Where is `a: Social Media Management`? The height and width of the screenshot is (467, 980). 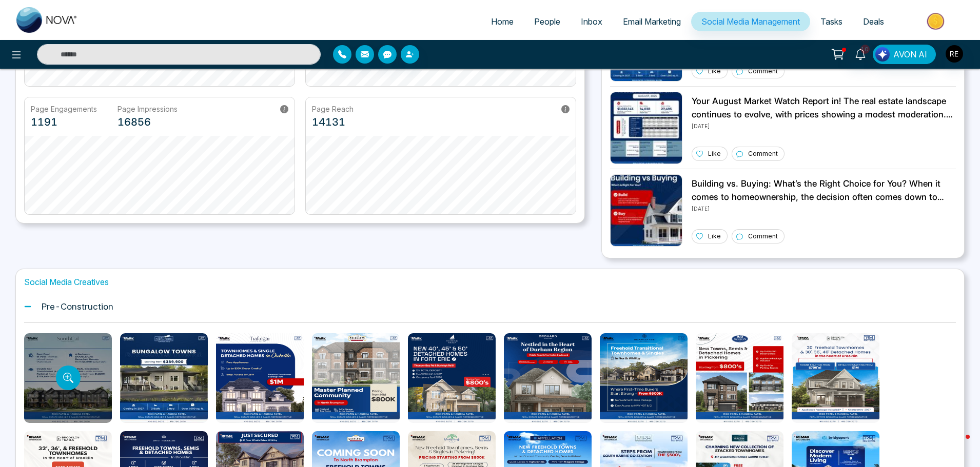
a: Social Media Management is located at coordinates (750, 21).